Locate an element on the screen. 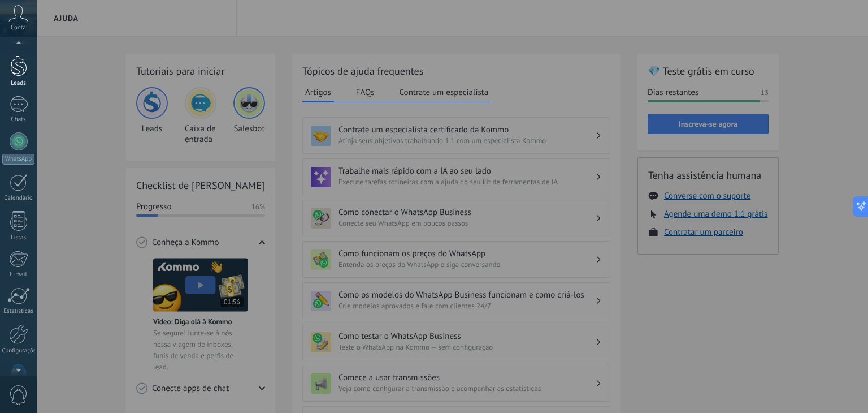  div: Estatísticas is located at coordinates (19, 311).